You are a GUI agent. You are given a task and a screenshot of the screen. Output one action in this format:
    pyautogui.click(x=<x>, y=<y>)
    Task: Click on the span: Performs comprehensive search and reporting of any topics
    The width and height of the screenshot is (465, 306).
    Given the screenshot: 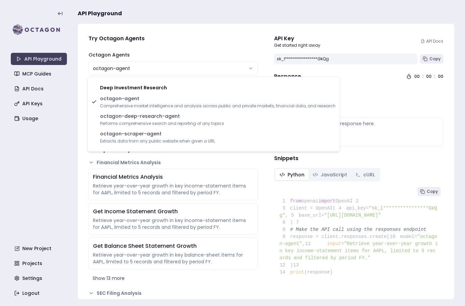 What is the action you would take?
    pyautogui.click(x=162, y=123)
    